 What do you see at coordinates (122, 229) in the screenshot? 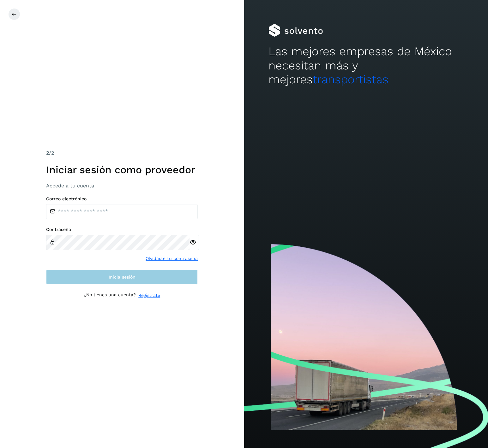
I see `label: Contraseña` at bounding box center [122, 229].